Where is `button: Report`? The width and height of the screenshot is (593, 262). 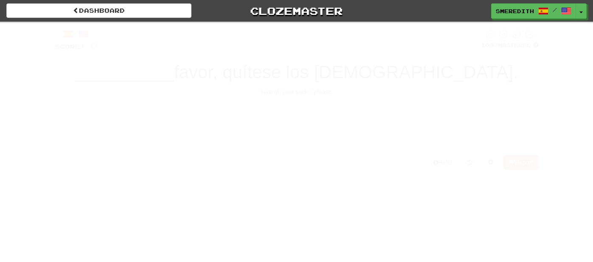
button: Report is located at coordinates (521, 162).